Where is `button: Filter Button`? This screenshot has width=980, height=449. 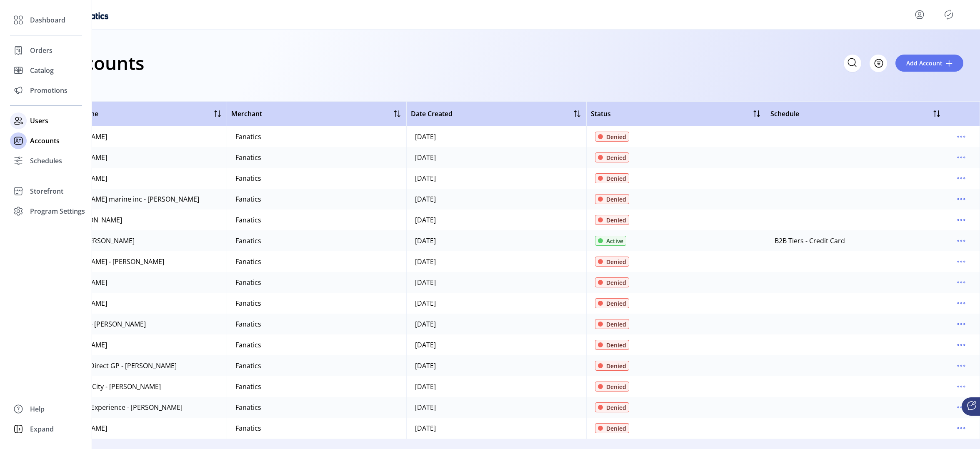 button: Filter Button is located at coordinates (878, 64).